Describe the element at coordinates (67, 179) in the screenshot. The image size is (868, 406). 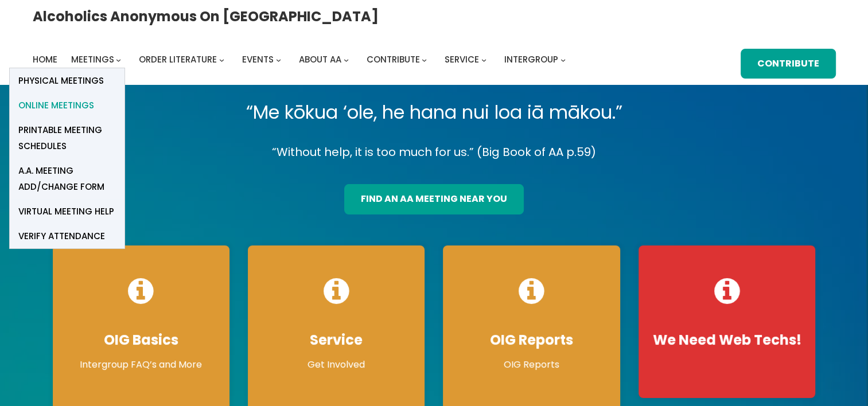
I see `span: A.A. Meeting Add/Change Form` at that location.